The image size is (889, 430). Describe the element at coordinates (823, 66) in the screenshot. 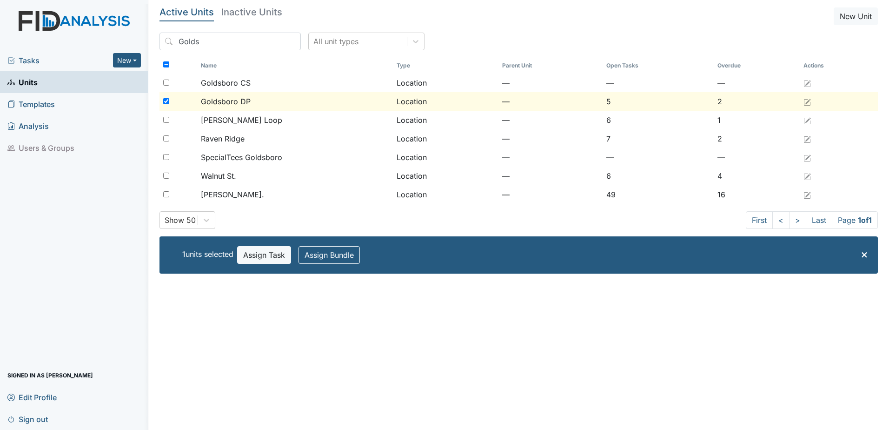

I see `th: Actions` at that location.